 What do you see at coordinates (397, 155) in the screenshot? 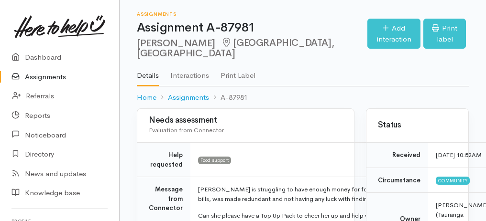
I see `td: Received` at bounding box center [397, 155].